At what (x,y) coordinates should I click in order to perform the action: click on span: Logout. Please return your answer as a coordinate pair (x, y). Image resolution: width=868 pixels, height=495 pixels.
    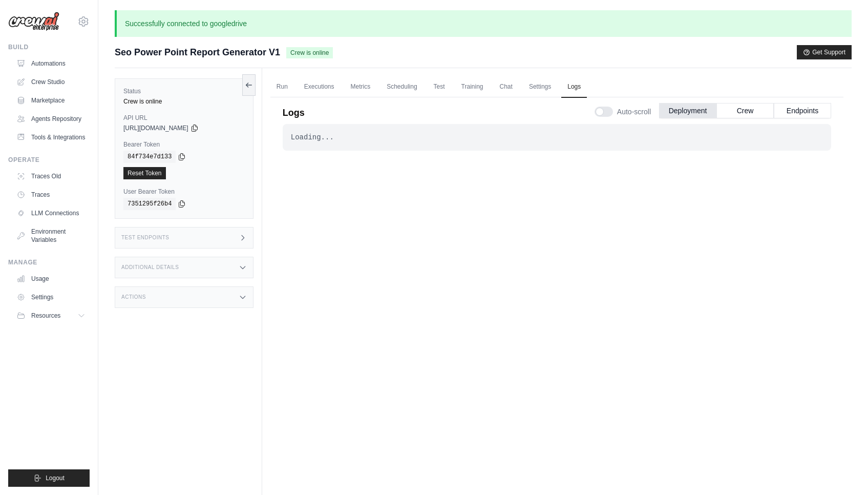
    Looking at the image, I should click on (55, 478).